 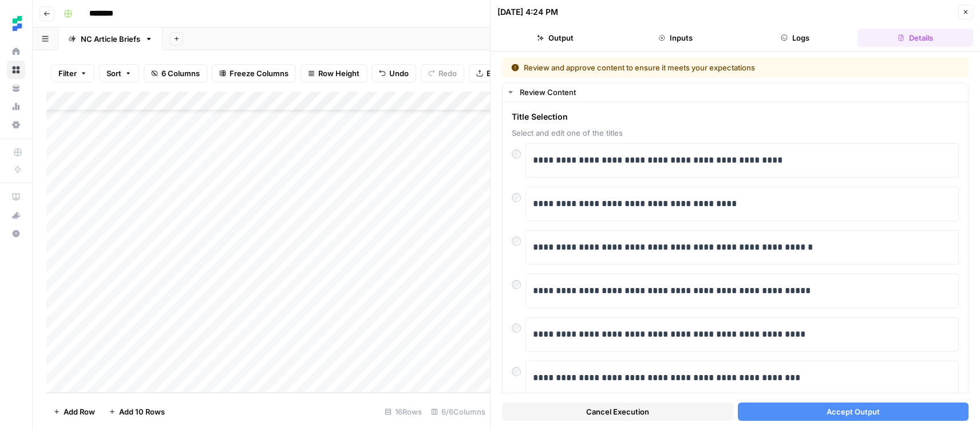 What do you see at coordinates (16, 107) in the screenshot?
I see `a: Usage` at bounding box center [16, 107].